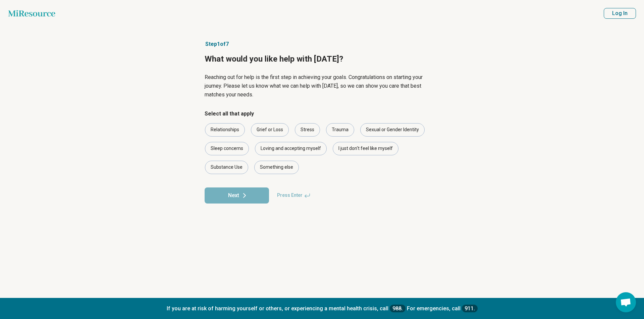 Image resolution: width=644 pixels, height=319 pixels. What do you see at coordinates (365, 148) in the screenshot?
I see `div: I just don't feel like myself` at bounding box center [365, 148].